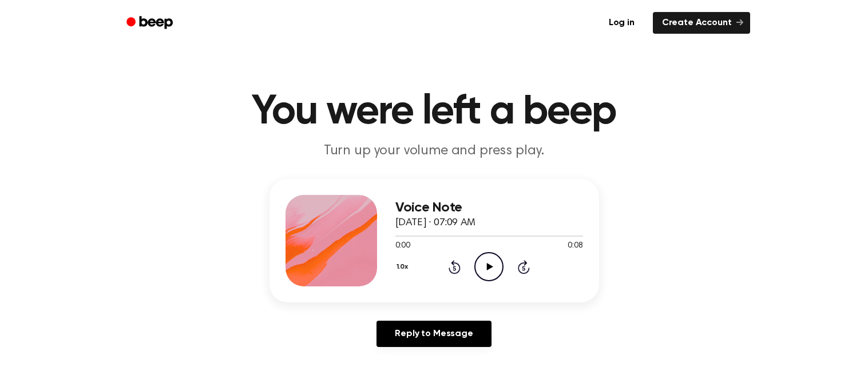 This screenshot has width=868, height=391. I want to click on h1: You were left a beep, so click(435, 112).